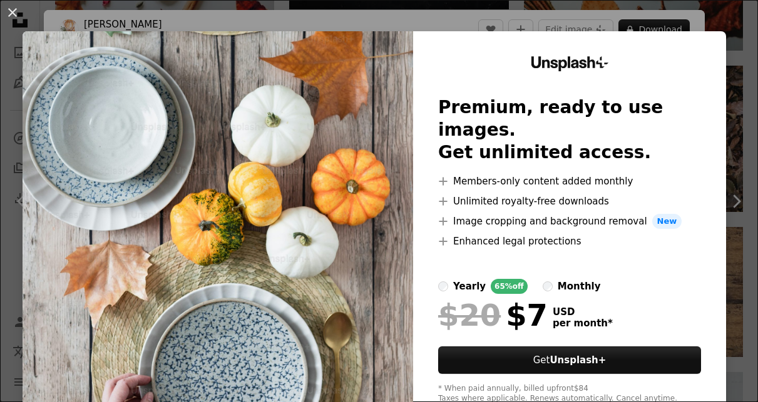  Describe the element at coordinates (443, 287) in the screenshot. I see `input: yearly65%off` at that location.